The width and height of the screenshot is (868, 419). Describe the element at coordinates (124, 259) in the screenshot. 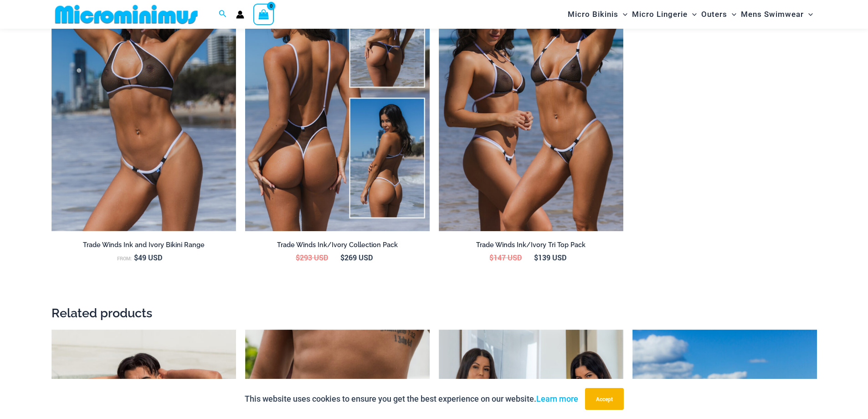

I see `span: From:` at that location.